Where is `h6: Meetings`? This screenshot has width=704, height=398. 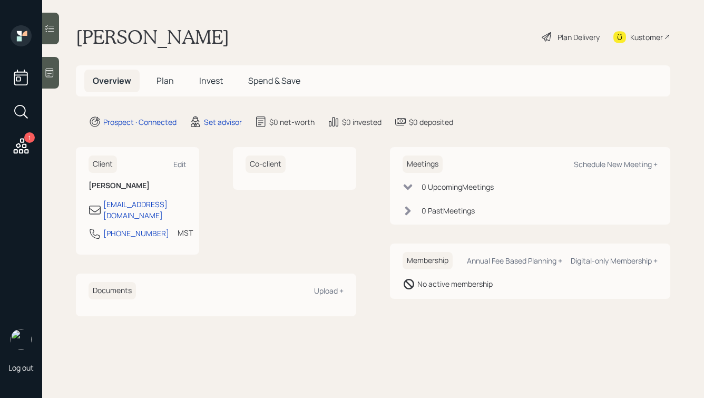 h6: Meetings is located at coordinates (423, 164).